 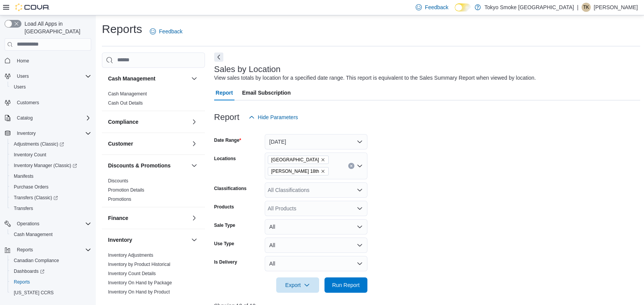 What do you see at coordinates (126, 190) in the screenshot?
I see `span: Promotion Details` at bounding box center [126, 190].